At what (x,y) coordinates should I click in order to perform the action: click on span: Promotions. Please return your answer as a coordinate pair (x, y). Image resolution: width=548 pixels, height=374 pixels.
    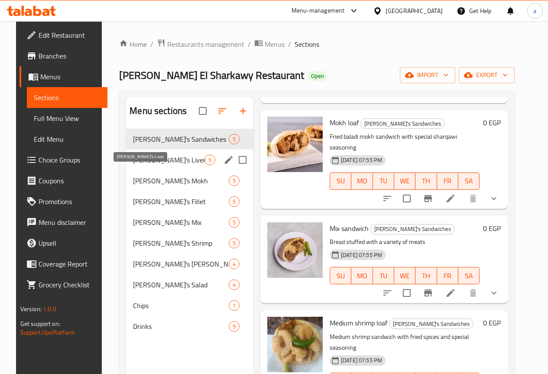
    Looking at the image, I should click on (69, 202).